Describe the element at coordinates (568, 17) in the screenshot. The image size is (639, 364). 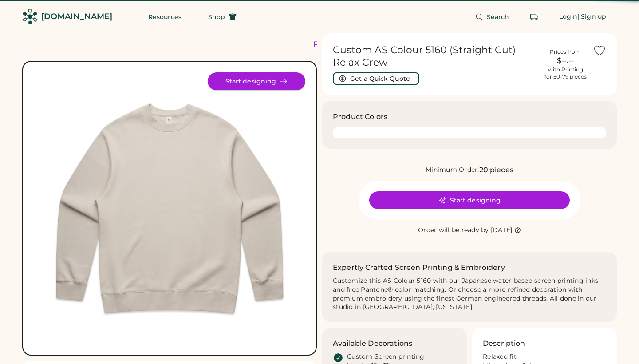
I see `div: Login` at that location.